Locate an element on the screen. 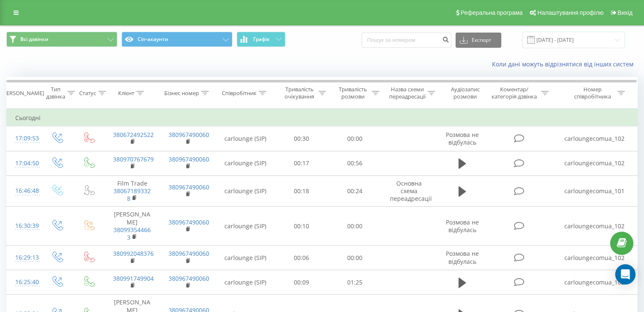 The height and width of the screenshot is (312, 644). div: Співробітник is located at coordinates (239, 93).